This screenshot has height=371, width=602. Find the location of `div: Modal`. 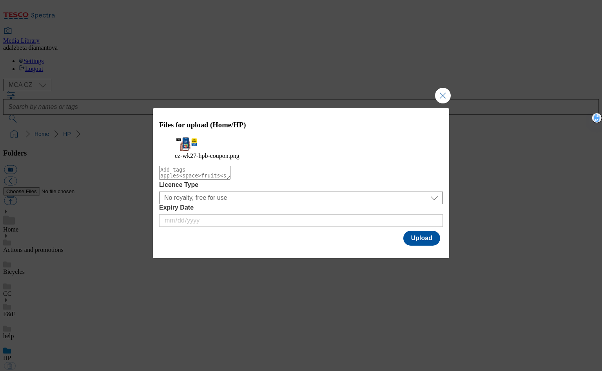

div: Modal is located at coordinates (301, 183).